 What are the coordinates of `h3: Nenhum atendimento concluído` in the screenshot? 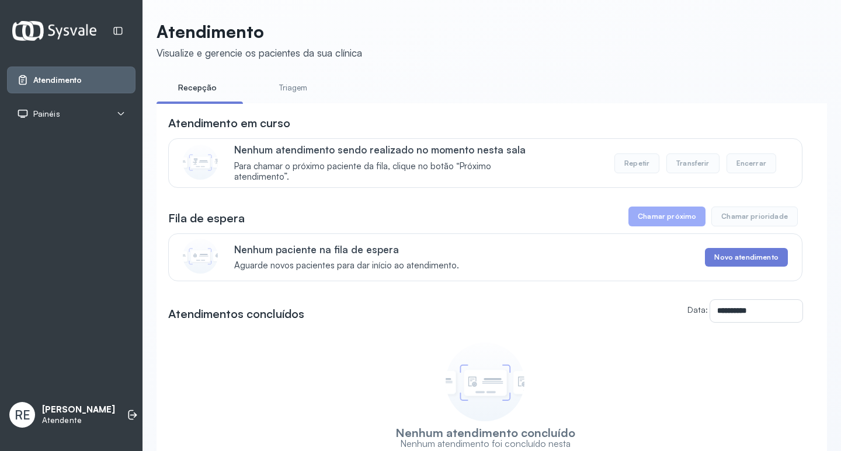 It's located at (485, 433).